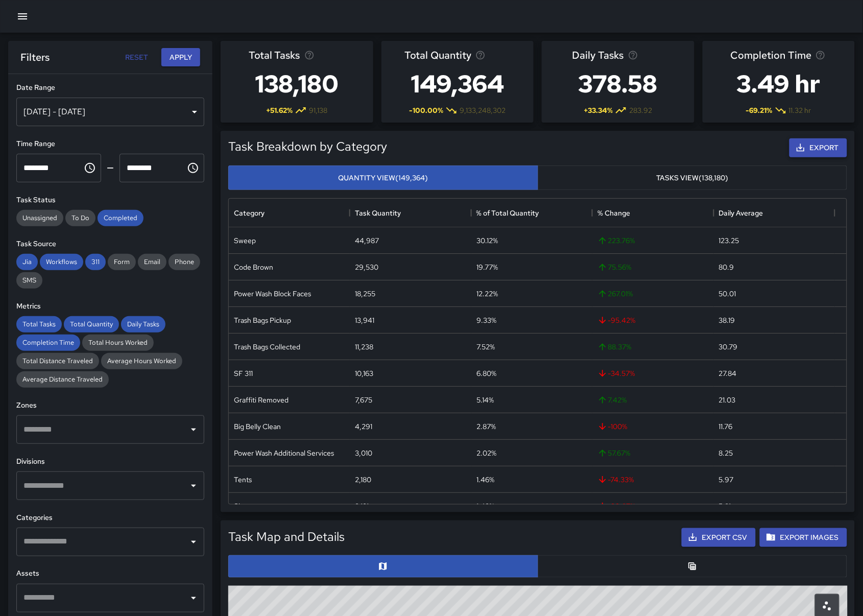 This screenshot has width=863, height=616. I want to click on div: Workflows, so click(61, 262).